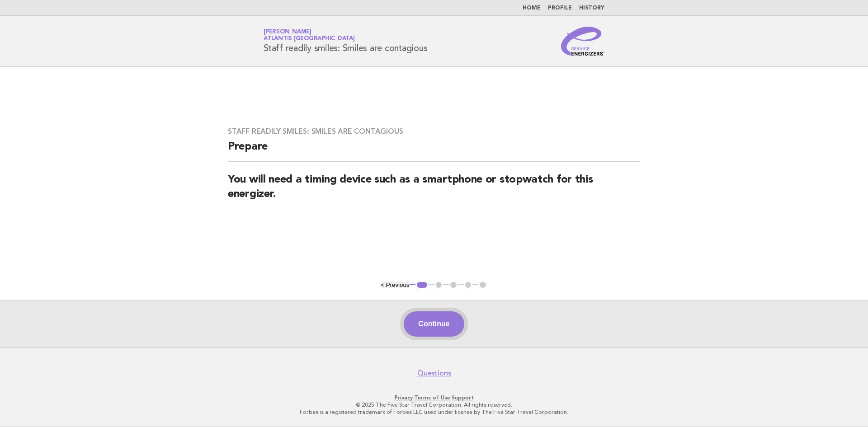 This screenshot has width=868, height=427. I want to click on a: Support, so click(462, 398).